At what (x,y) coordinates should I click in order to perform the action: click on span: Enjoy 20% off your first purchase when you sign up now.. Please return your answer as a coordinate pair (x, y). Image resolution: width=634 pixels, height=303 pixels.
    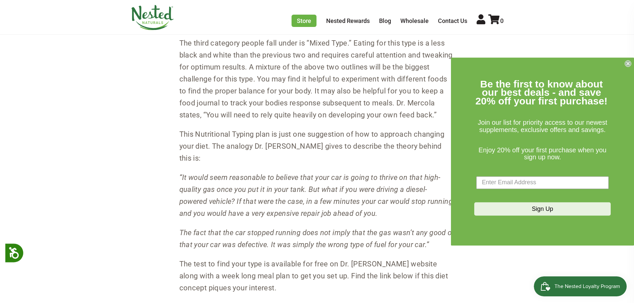
    Looking at the image, I should click on (543, 154).